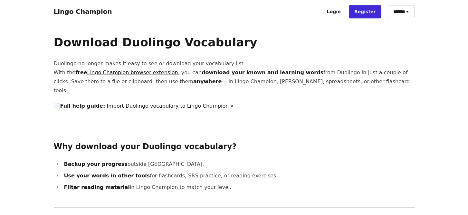 This screenshot has height=215, width=468. What do you see at coordinates (333, 12) in the screenshot?
I see `a: Login` at bounding box center [333, 12].